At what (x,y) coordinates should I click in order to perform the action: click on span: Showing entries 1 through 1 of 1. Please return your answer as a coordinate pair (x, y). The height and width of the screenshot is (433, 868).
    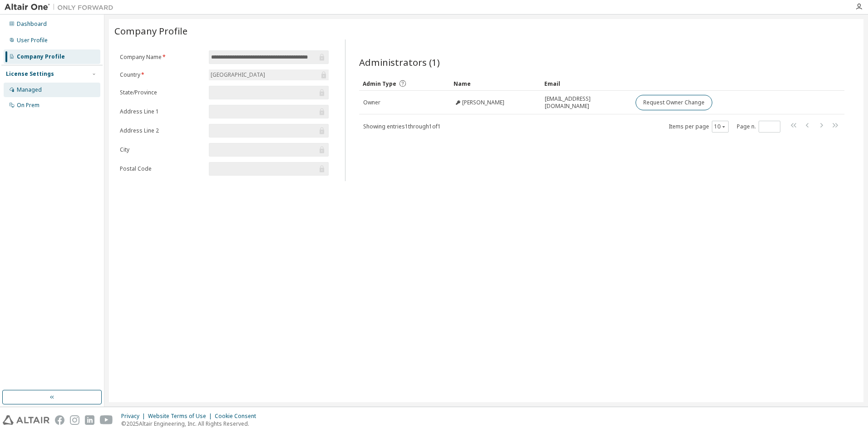
    Looking at the image, I should click on (402, 127).